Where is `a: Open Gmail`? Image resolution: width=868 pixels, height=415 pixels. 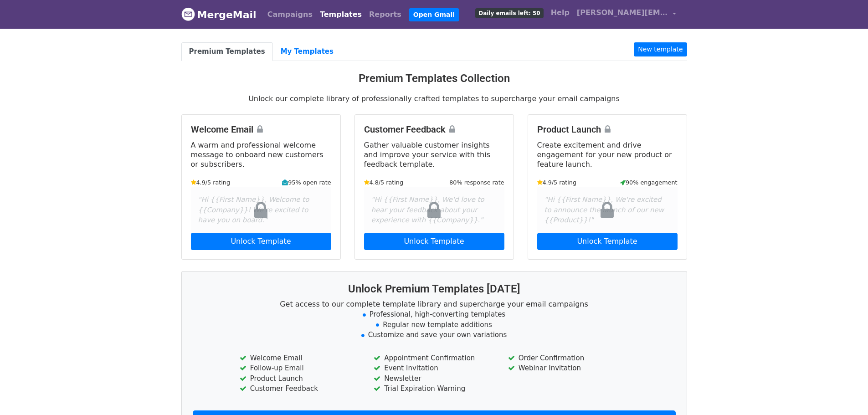 a: Open Gmail is located at coordinates (434, 15).